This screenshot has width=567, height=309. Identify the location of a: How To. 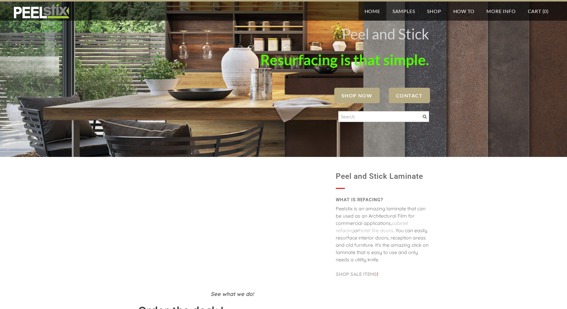
(464, 11).